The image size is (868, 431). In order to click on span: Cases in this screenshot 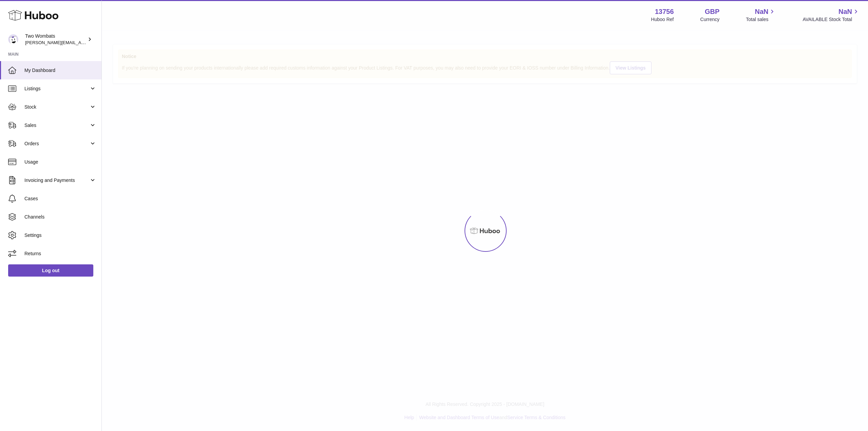, I will do `click(61, 199)`.